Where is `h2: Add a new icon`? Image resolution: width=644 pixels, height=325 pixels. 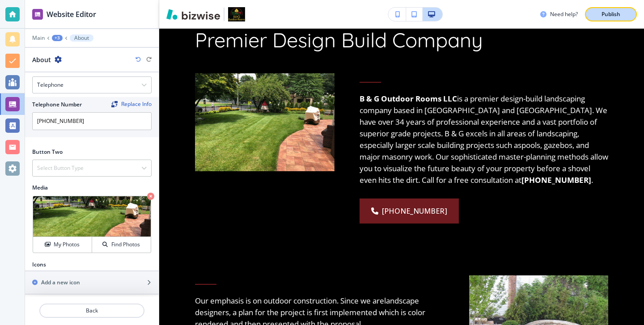
h2: Add a new icon is located at coordinates (60, 282).